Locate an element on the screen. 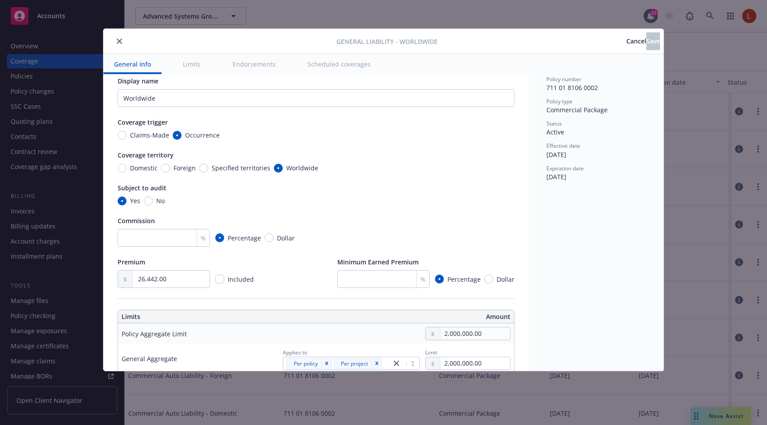  button: Limits is located at coordinates (192, 64).